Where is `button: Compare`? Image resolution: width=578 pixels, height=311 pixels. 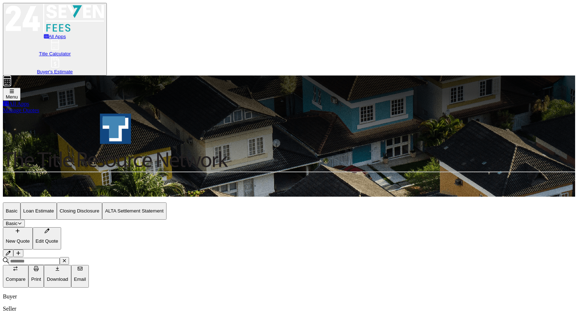 button: Compare is located at coordinates (15, 276).